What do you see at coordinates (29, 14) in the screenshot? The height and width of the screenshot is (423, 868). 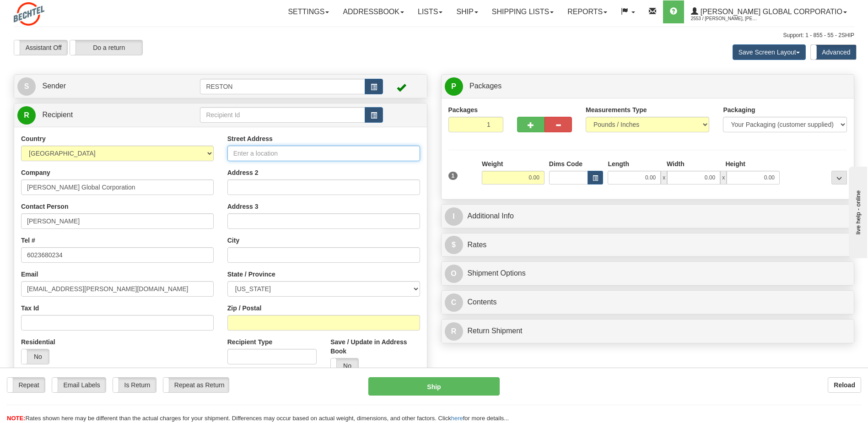 I see `img: logo2553.jpg` at bounding box center [29, 14].